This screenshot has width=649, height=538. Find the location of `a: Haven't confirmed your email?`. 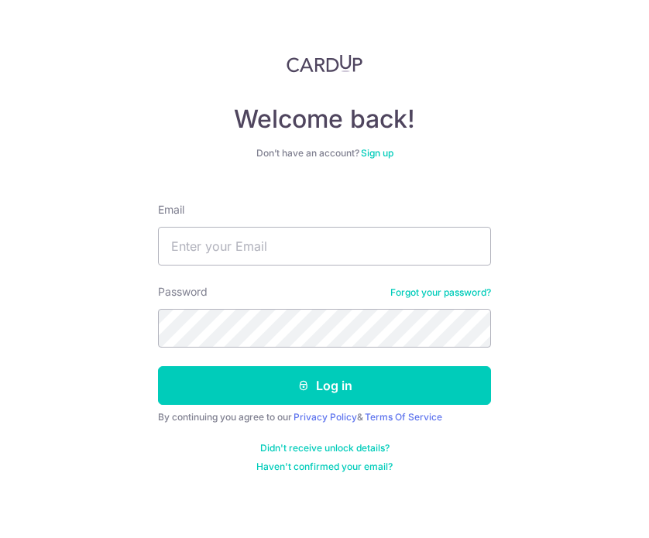

a: Haven't confirmed your email? is located at coordinates (324, 467).